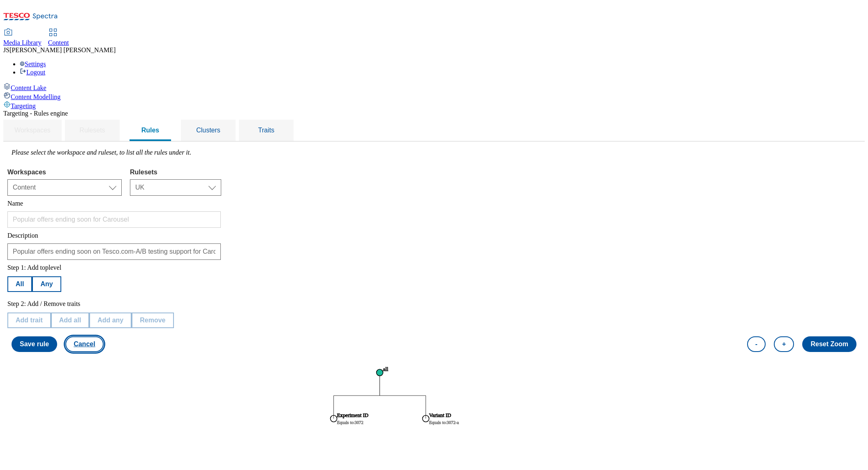 The image size is (868, 470). What do you see at coordinates (47, 284) in the screenshot?
I see `button: Any` at bounding box center [47, 284].